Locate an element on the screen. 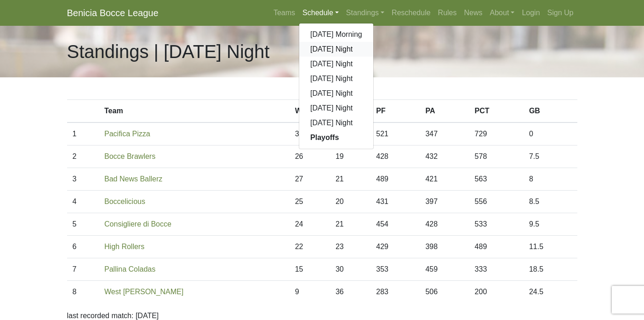 This screenshot has width=644, height=320. th: PCT is located at coordinates (497, 111).